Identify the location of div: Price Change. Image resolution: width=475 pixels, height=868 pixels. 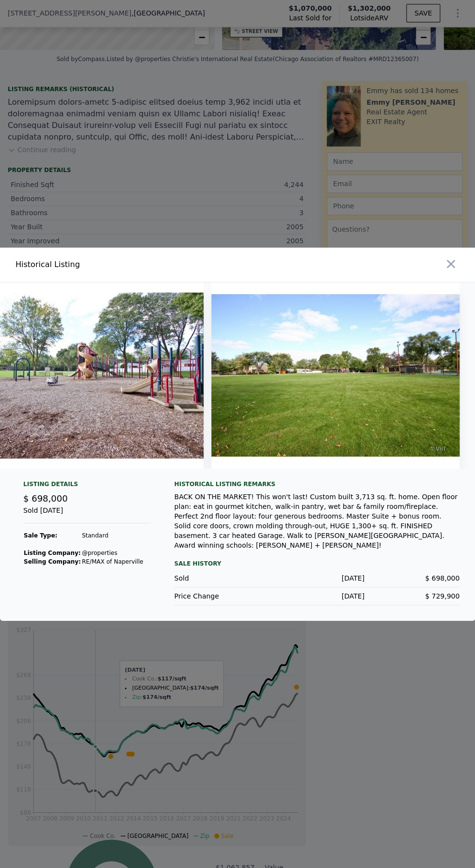
(222, 596).